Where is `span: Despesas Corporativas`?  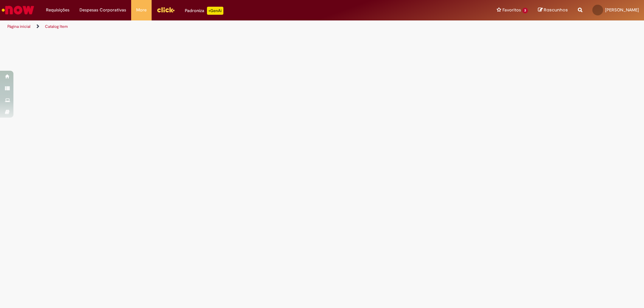 span: Despesas Corporativas is located at coordinates (103, 10).